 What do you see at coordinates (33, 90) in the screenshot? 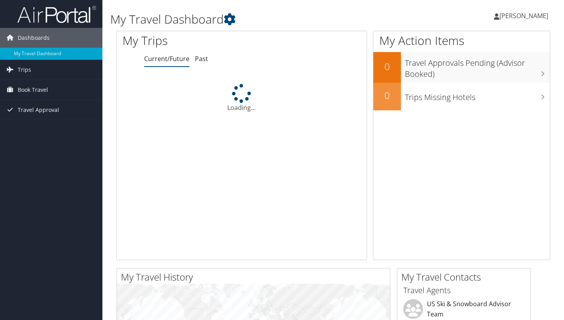
I see `span: Book Travel` at bounding box center [33, 90].